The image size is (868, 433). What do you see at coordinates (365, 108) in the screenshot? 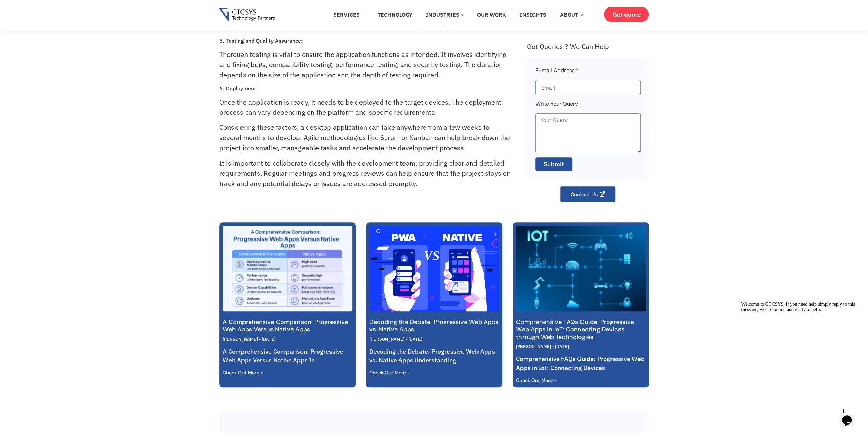
I see `p: Once the application is ready, it needs to be deployed to the target devices. The deployment proc...` at bounding box center [365, 108].